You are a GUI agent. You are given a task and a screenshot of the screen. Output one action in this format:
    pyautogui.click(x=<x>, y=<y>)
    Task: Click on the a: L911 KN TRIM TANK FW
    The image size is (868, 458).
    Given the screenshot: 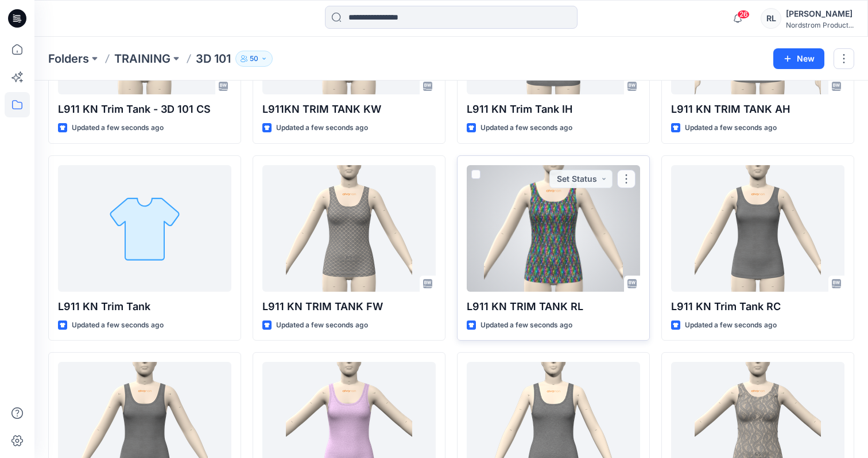 What is the action you would take?
    pyautogui.click(x=350, y=228)
    